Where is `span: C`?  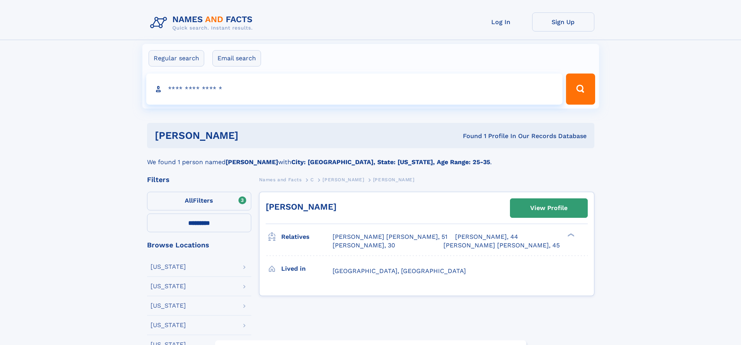
span: C is located at coordinates (312, 180).